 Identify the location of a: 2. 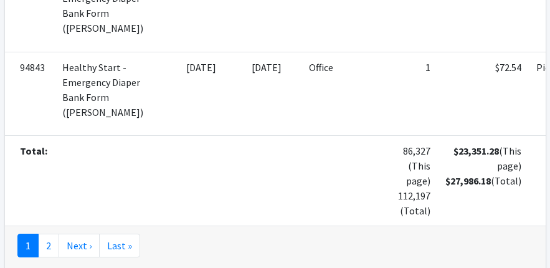
(49, 245).